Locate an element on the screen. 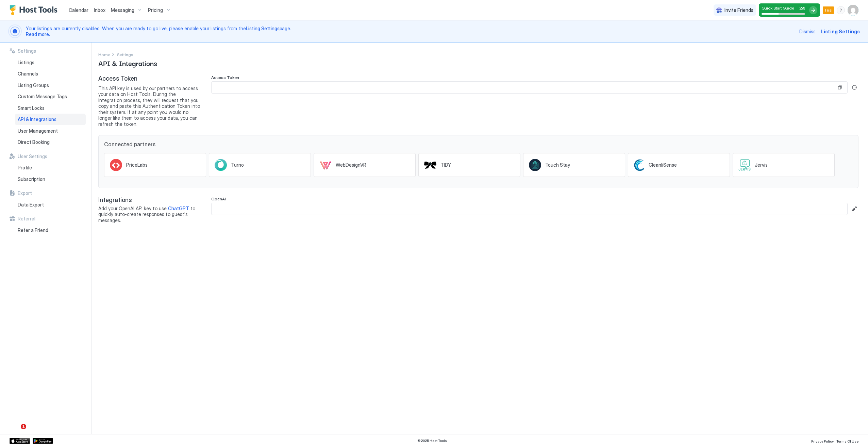 The image size is (868, 447). a: Read more. is located at coordinates (37, 34).